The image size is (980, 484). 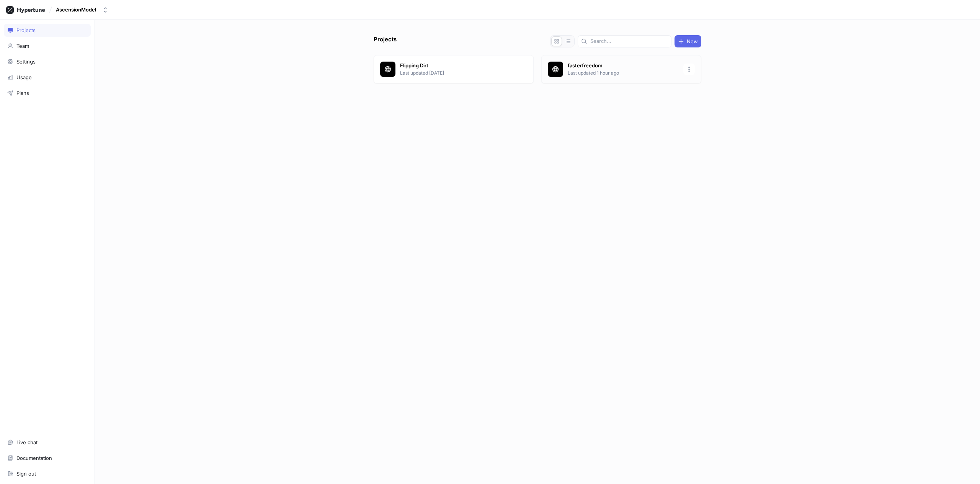 What do you see at coordinates (692, 41) in the screenshot?
I see `span: New` at bounding box center [692, 41].